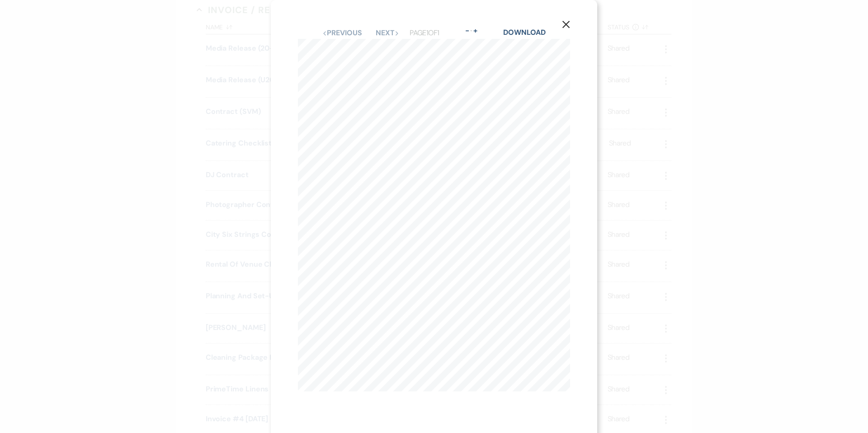 This screenshot has height=433, width=868. Describe the element at coordinates (424, 33) in the screenshot. I see `p: Page 1 of 1` at that location.